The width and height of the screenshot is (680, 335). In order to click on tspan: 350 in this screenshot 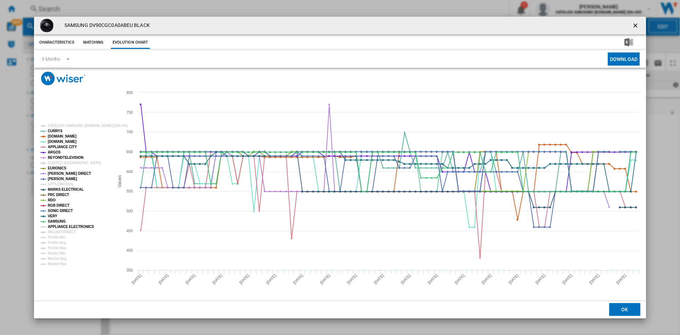, I will do `click(130, 270)`.